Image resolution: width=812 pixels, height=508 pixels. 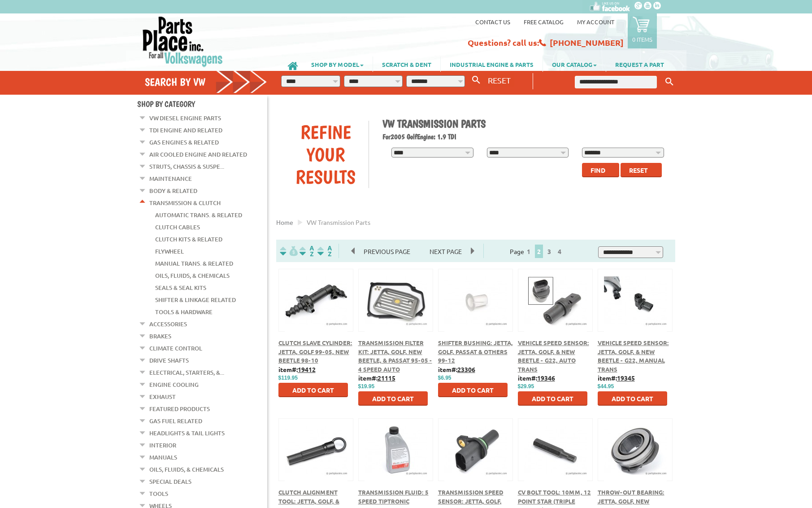 What do you see at coordinates (642, 39) in the screenshot?
I see `p: 0 items` at bounding box center [642, 39].